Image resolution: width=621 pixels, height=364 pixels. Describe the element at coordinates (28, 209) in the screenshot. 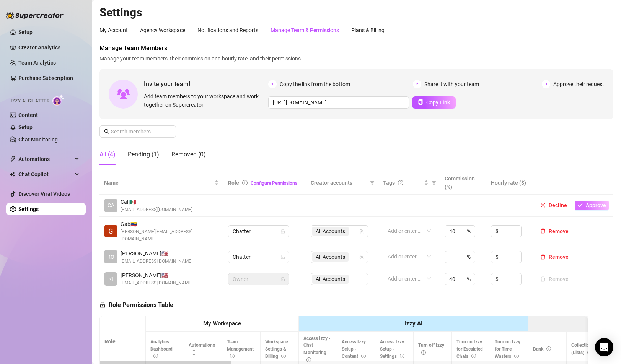

I see `a: Settings` at that location.